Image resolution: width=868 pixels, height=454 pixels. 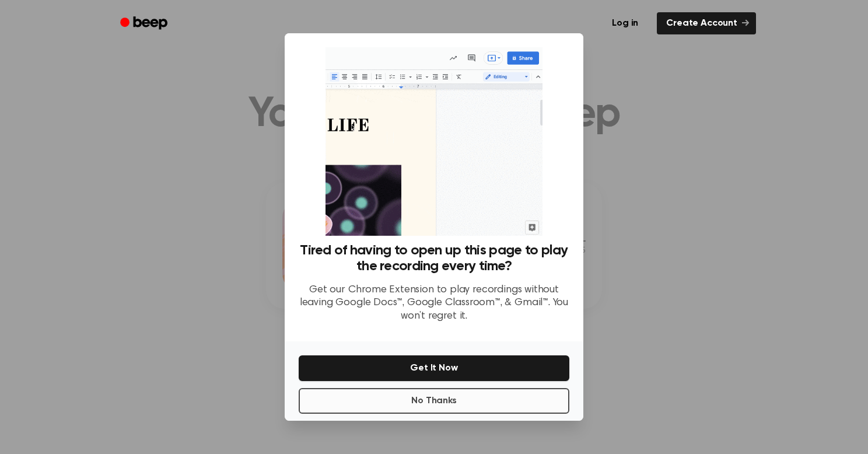 What do you see at coordinates (625, 23) in the screenshot?
I see `a: Log in` at bounding box center [625, 23].